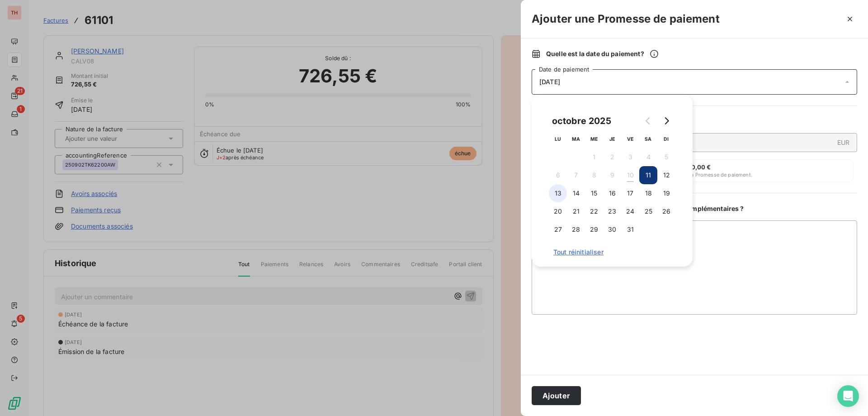  I want to click on button: 16, so click(613, 193).